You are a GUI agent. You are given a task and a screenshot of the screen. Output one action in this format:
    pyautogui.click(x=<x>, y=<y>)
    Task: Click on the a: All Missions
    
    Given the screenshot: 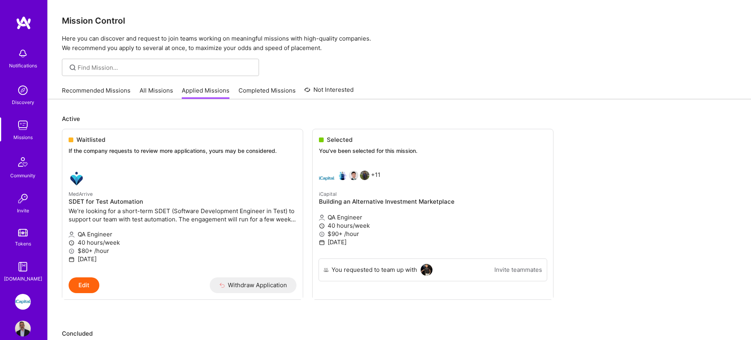 What is the action you would take?
    pyautogui.click(x=156, y=93)
    